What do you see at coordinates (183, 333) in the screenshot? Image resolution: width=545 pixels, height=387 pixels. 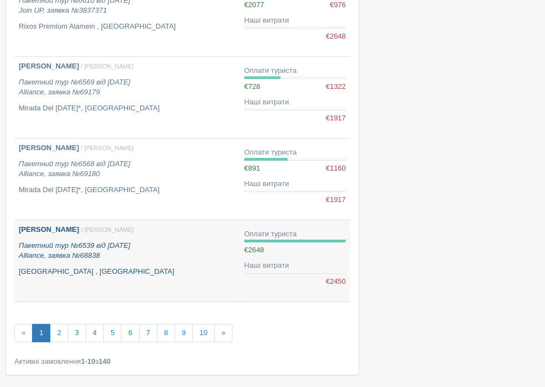 I see `a: 9` at bounding box center [183, 333].